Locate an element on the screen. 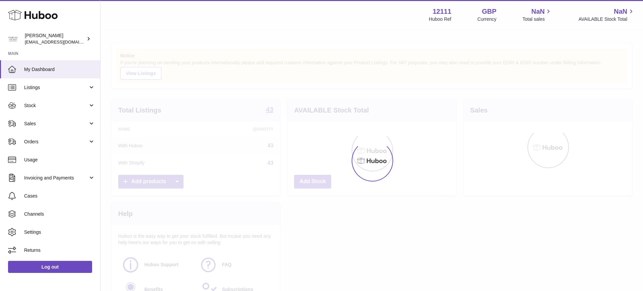 The width and height of the screenshot is (643, 291). span: Cases is located at coordinates (60, 196).